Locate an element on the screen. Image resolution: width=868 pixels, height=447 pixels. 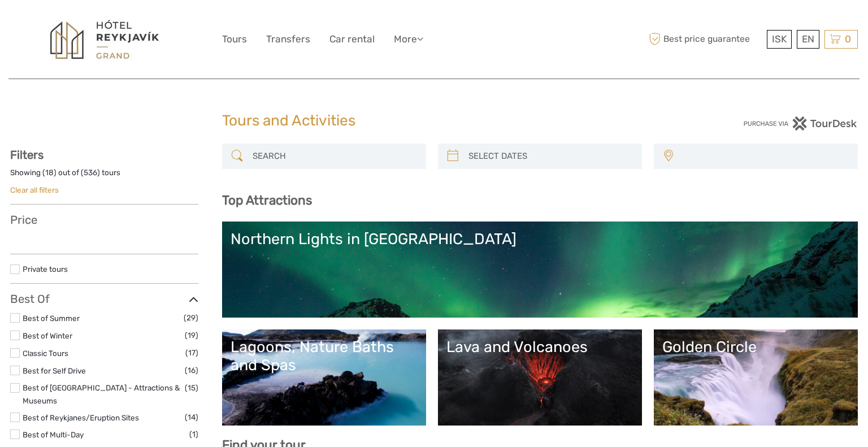
h3: Price is located at coordinates (104, 220).